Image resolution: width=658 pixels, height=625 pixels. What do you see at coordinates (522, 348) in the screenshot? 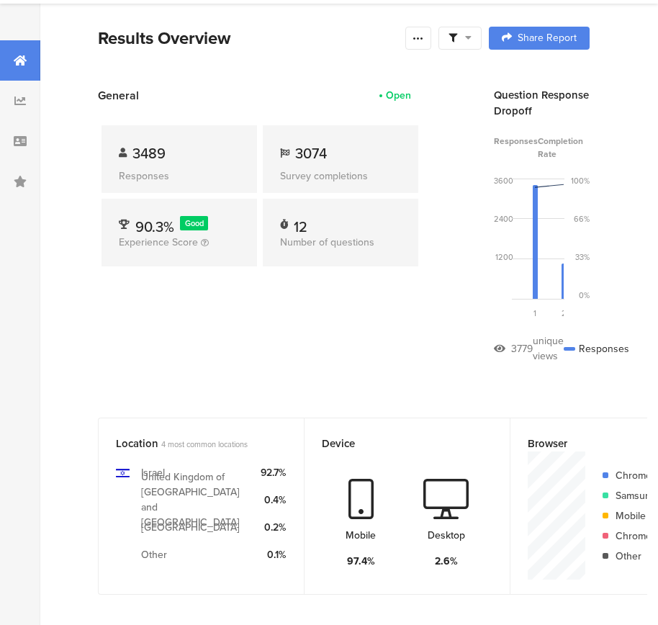
I see `div: 3779` at bounding box center [522, 348].